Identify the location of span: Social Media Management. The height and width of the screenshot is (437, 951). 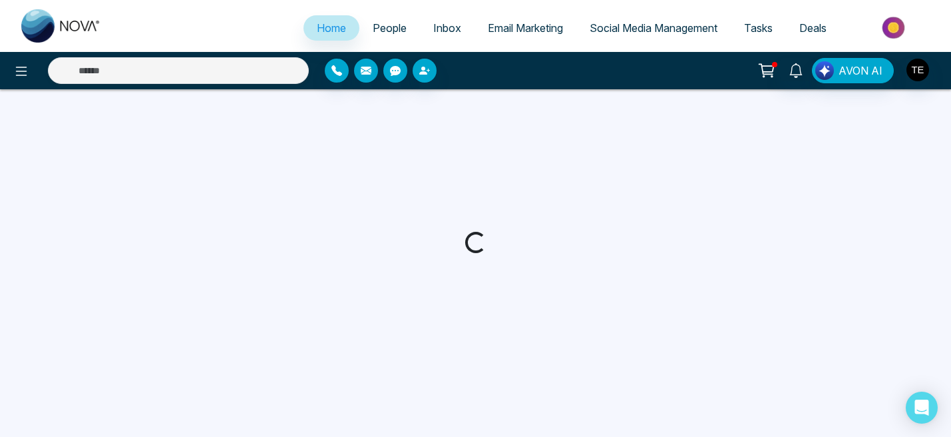
(654, 28).